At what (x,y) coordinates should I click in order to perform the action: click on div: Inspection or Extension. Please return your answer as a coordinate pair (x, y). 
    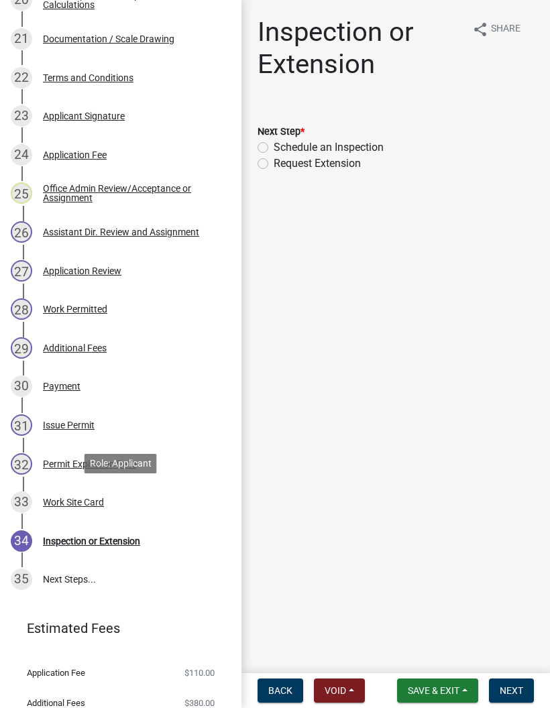
    Looking at the image, I should click on (91, 541).